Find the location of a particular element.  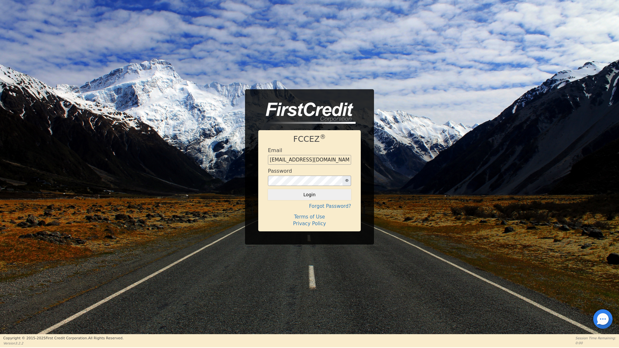

h4: Terms of Use is located at coordinates (309, 217).